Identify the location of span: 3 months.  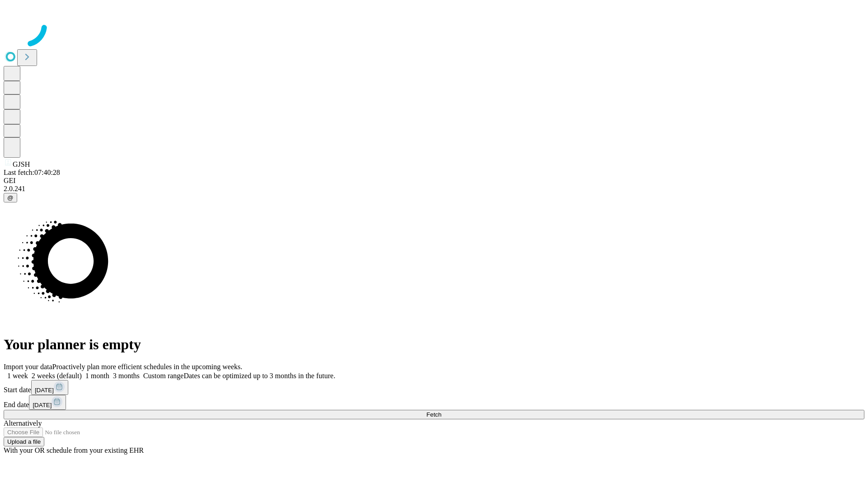
(126, 376).